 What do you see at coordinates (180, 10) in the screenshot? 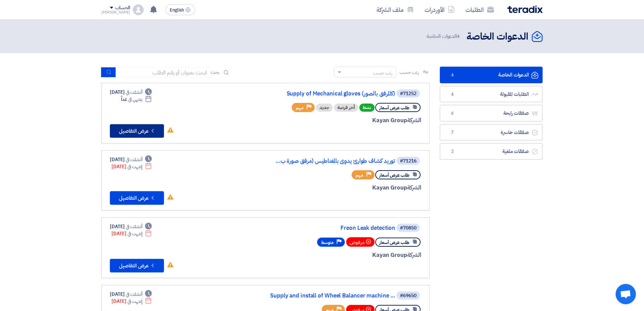
I see `button: English` at bounding box center [180, 10].